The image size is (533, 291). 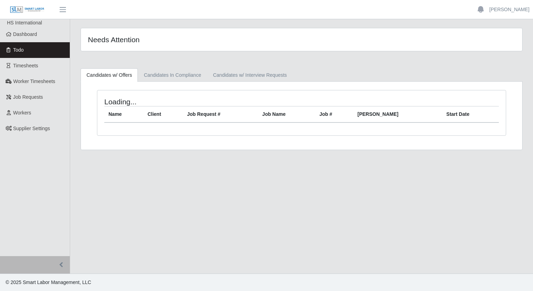 What do you see at coordinates (172, 75) in the screenshot?
I see `a: Candidates In Compliance` at bounding box center [172, 75].